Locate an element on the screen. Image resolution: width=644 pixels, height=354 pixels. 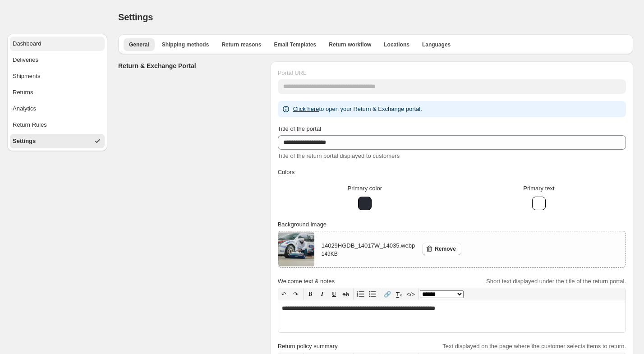
span: Welcome text & notes is located at coordinates (306, 281).